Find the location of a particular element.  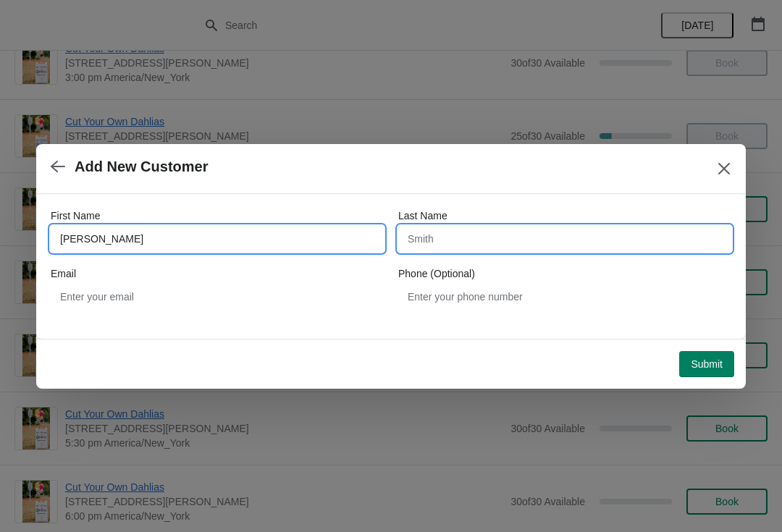

input: Smith is located at coordinates (565, 239).